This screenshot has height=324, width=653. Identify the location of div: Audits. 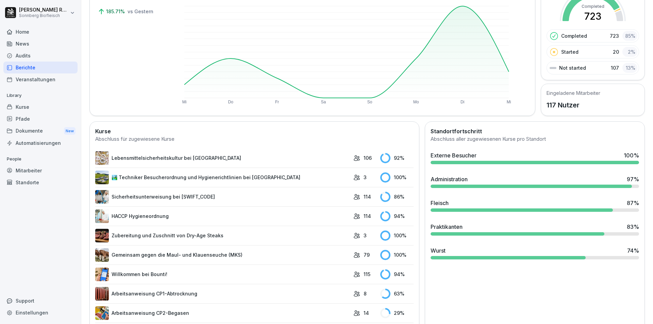
(40, 55).